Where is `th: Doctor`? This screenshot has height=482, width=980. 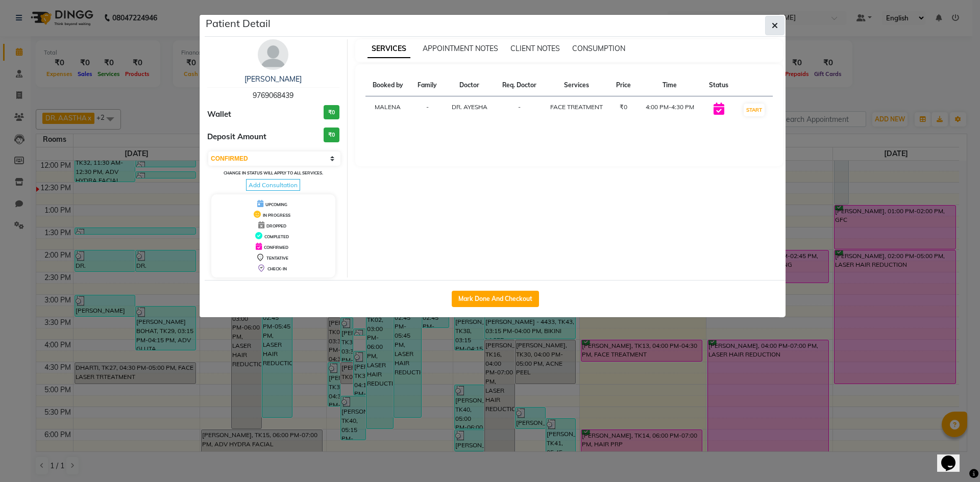 th: Doctor is located at coordinates (470, 85).